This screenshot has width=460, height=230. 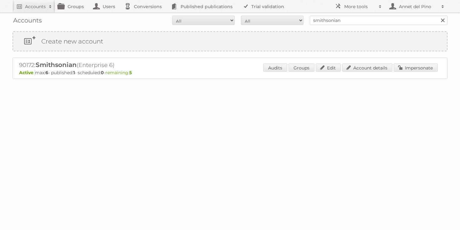 What do you see at coordinates (56, 65) in the screenshot?
I see `span: Smithsonian` at bounding box center [56, 65].